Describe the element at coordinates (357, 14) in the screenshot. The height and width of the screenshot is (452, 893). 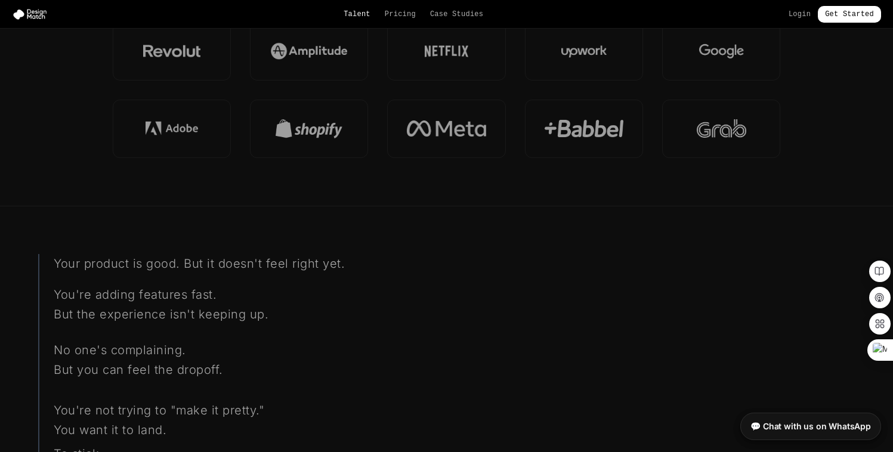
I see `a: Talent` at that location.